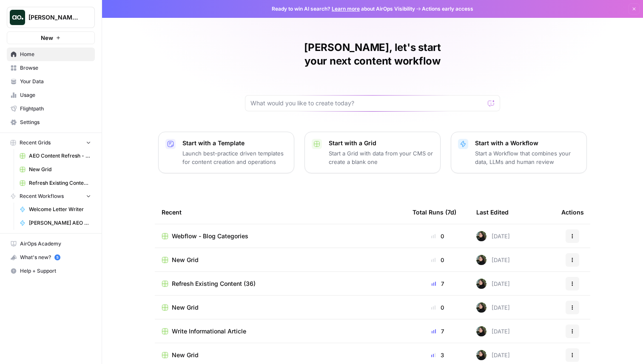 The width and height of the screenshot is (643, 364). What do you see at coordinates (343, 9) in the screenshot?
I see `span: Ready to win AI search? about AirOps Visibility` at bounding box center [343, 9].